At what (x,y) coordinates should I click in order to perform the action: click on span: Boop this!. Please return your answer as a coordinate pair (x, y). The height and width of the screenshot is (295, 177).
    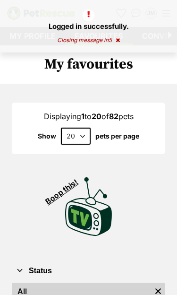
    Looking at the image, I should click on (65, 189).